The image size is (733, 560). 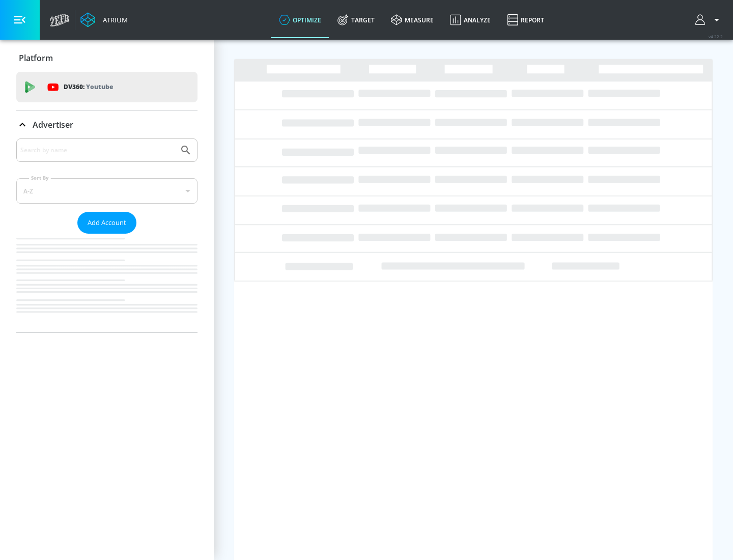 What do you see at coordinates (107, 223) in the screenshot?
I see `span: Add Account` at bounding box center [107, 223].